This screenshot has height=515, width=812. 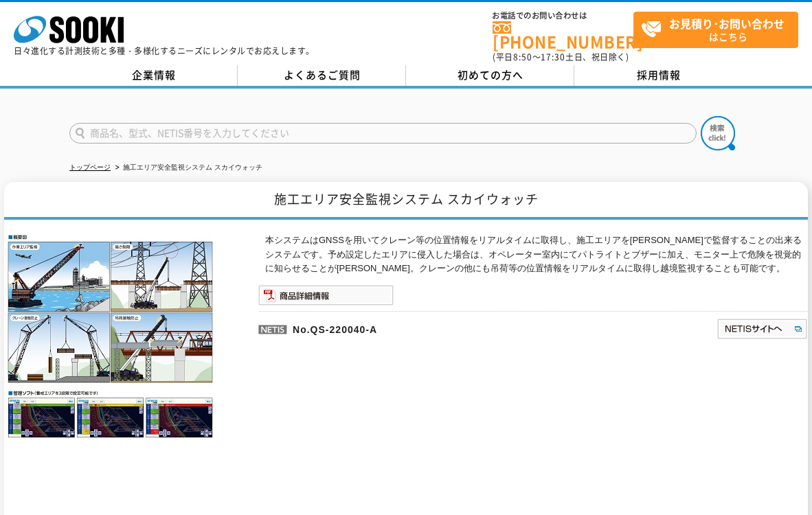 What do you see at coordinates (153, 75) in the screenshot?
I see `a: 企業情報` at bounding box center [153, 75].